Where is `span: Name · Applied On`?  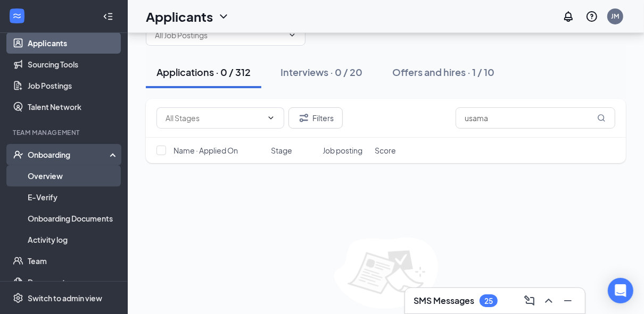
span: Name · Applied On is located at coordinates (206, 150).